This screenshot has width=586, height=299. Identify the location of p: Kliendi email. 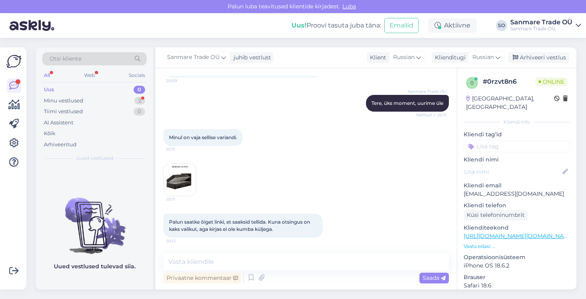
(516, 185).